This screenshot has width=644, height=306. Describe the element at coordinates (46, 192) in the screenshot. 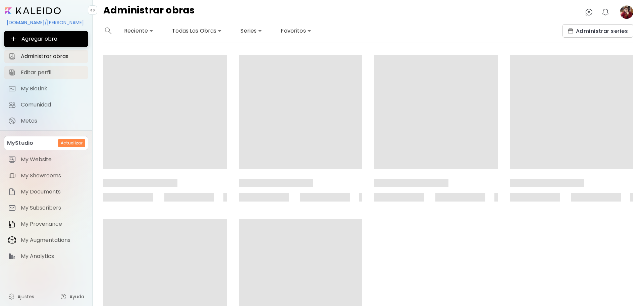

I see `a: itemMy Documents` at that location.